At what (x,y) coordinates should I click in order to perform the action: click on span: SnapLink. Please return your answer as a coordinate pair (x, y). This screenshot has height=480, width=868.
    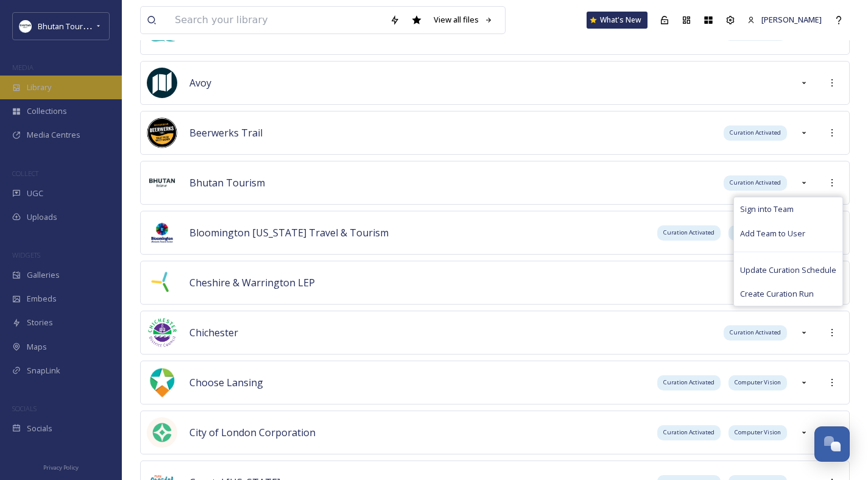
    Looking at the image, I should click on (43, 370).